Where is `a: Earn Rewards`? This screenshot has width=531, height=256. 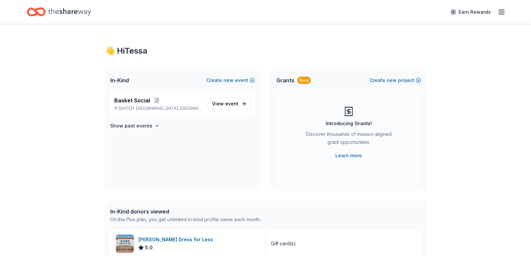
a: Earn Rewards is located at coordinates (470, 12).